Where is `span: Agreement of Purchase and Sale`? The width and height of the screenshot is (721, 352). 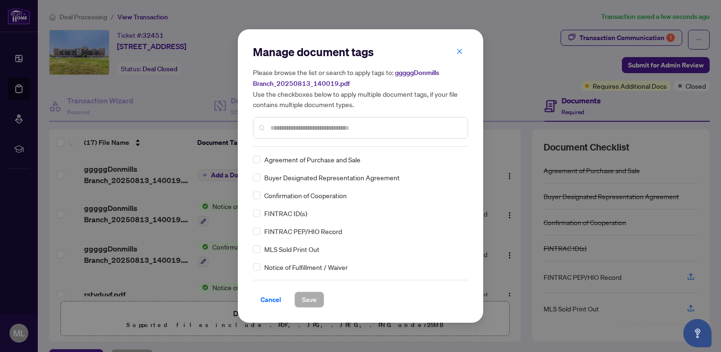 span: Agreement of Purchase and Sale is located at coordinates (312, 160).